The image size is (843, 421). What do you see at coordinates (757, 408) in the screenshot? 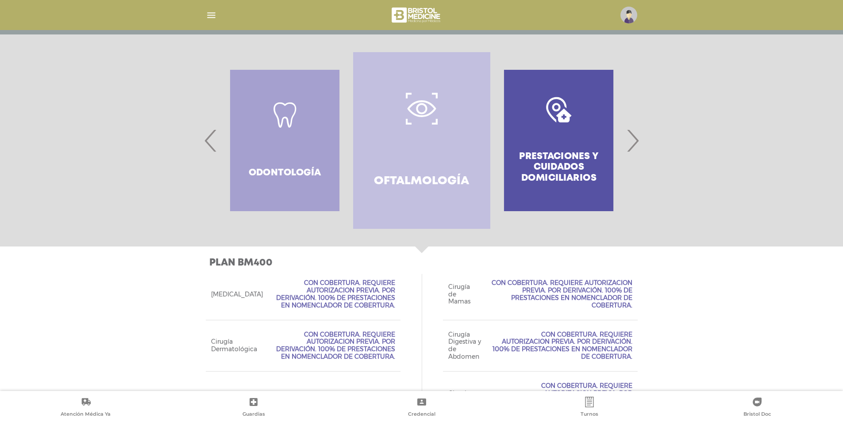
I see `a: Bristol Doc` at bounding box center [757, 408].